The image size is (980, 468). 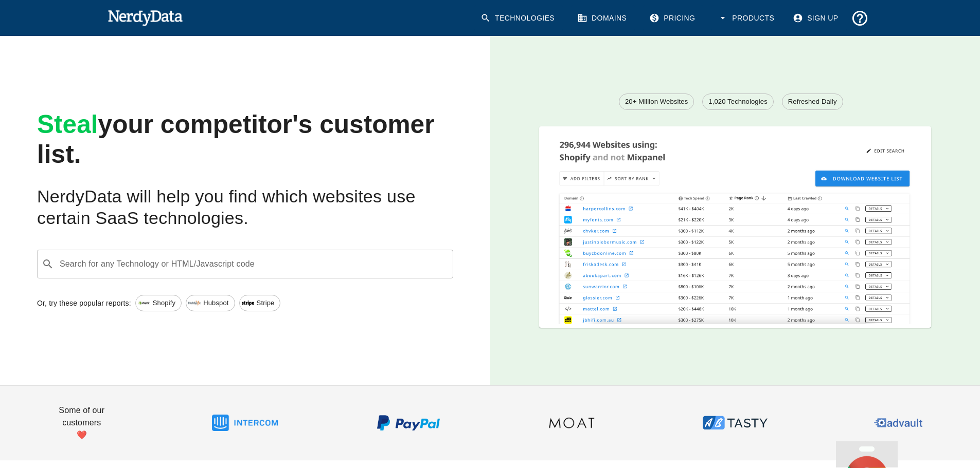 I want to click on h1: your competitor's customer list., so click(x=245, y=140).